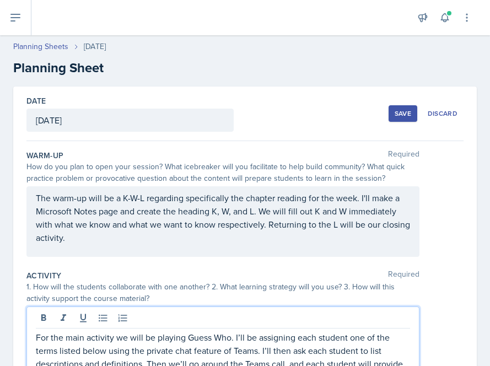 This screenshot has width=490, height=366. I want to click on label: Warm-Up, so click(45, 155).